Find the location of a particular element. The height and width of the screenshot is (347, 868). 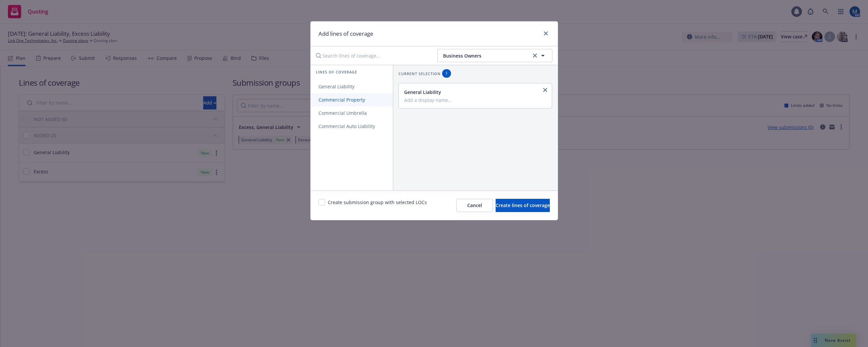

span: Cancel is located at coordinates (474, 205).